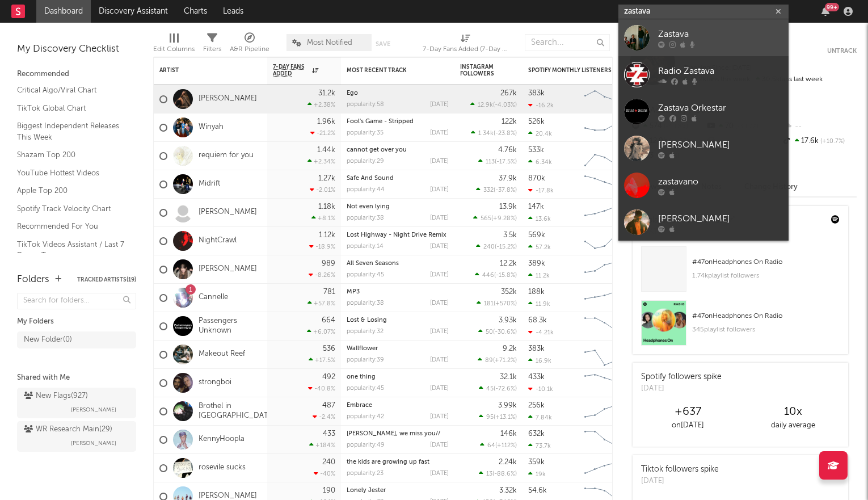 The width and height of the screenshot is (868, 500). I want to click on div: 526k, so click(536, 121).